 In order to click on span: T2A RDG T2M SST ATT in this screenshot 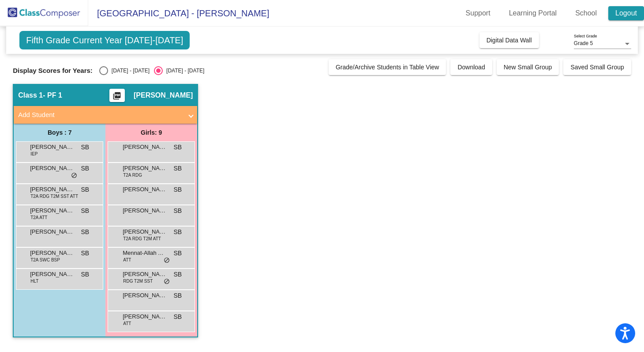, I will do `click(54, 196)`.